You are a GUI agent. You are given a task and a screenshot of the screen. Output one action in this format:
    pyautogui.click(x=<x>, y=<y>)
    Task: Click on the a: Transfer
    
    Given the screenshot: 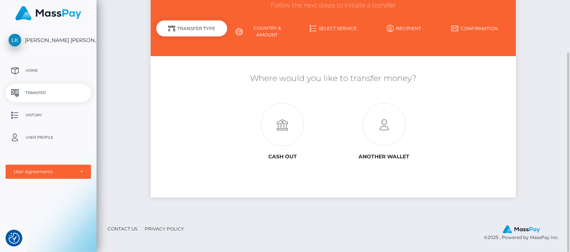 What is the action you would take?
    pyautogui.click(x=48, y=93)
    